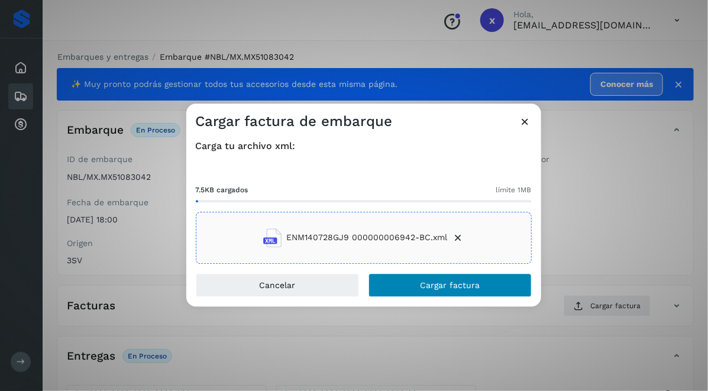  What do you see at coordinates (450, 285) in the screenshot?
I see `span: Cargar factura` at bounding box center [450, 285].